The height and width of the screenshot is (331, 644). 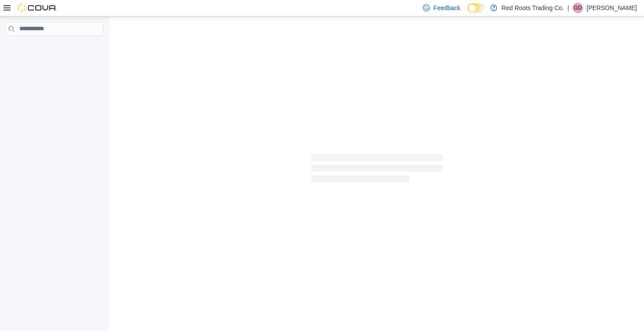 I want to click on span: GD, so click(x=578, y=8).